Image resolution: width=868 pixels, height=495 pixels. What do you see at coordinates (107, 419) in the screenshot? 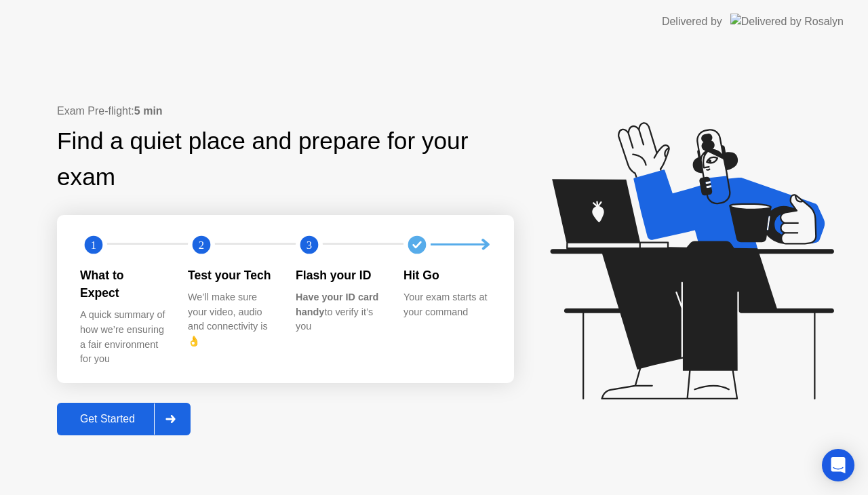
I see `div: Get Started` at bounding box center [107, 419].